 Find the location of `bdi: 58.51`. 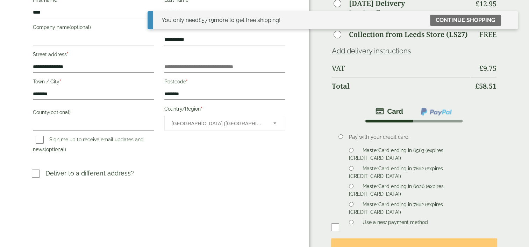

bdi: 58.51 is located at coordinates (485, 86).